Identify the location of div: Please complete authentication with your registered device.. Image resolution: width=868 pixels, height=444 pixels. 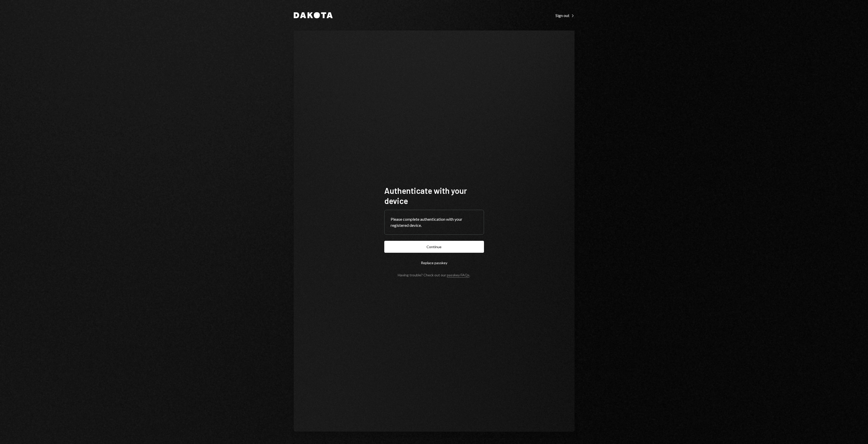
(434, 222).